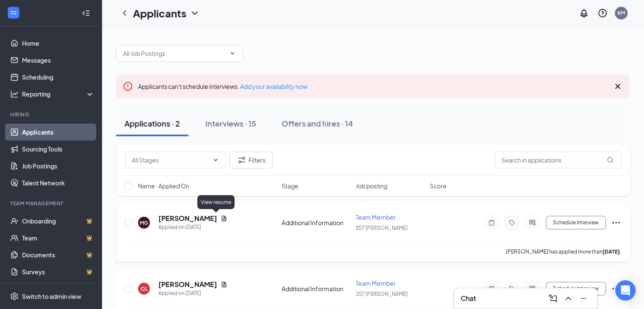  What do you see at coordinates (231, 123) in the screenshot?
I see `div: Interviews · 15` at bounding box center [231, 123].